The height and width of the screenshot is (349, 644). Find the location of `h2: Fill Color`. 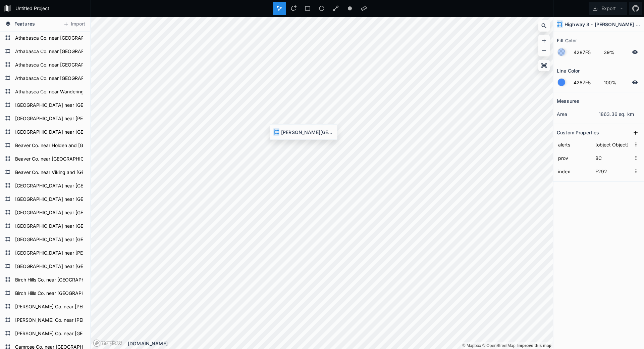

h2: Fill Color is located at coordinates (567, 40).